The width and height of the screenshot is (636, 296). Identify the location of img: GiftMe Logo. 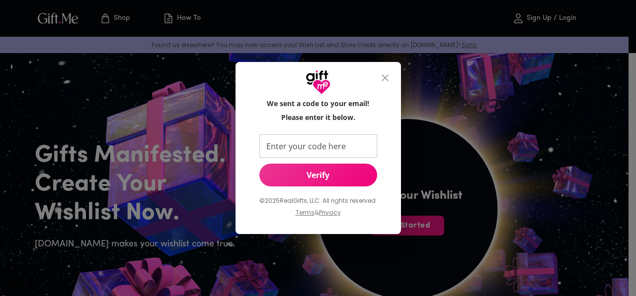
(318, 82).